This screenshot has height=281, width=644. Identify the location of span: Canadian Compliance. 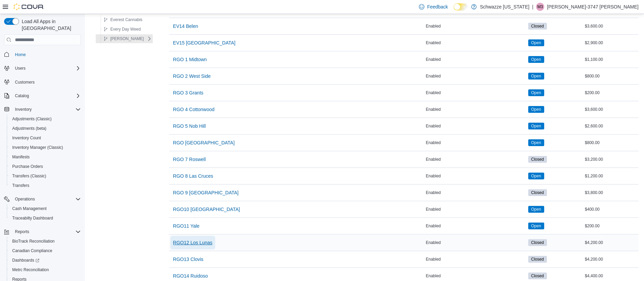
(32, 250).